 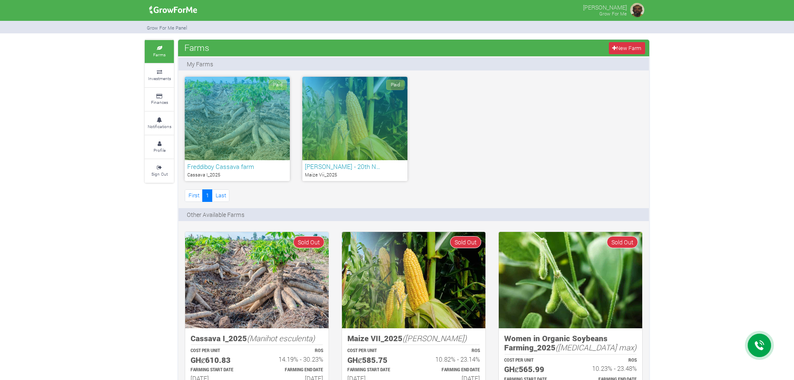 What do you see at coordinates (167, 28) in the screenshot?
I see `small: Grow For Me Panel` at bounding box center [167, 28].